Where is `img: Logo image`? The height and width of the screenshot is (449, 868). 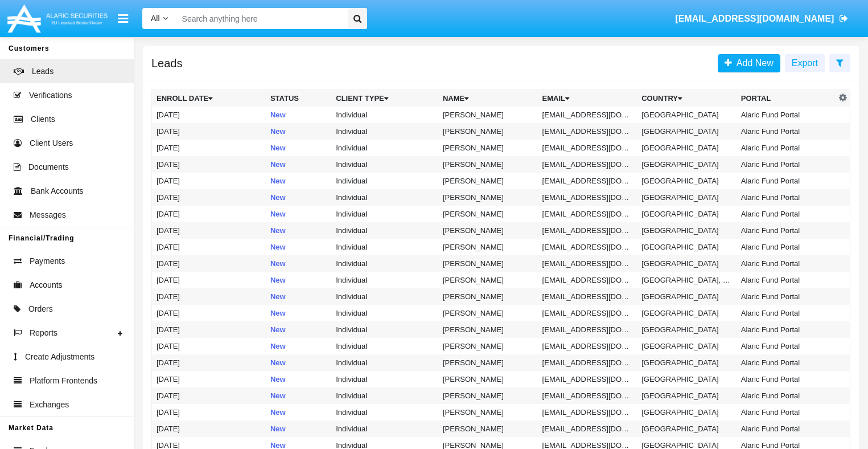 img: Logo image is located at coordinates (57, 18).